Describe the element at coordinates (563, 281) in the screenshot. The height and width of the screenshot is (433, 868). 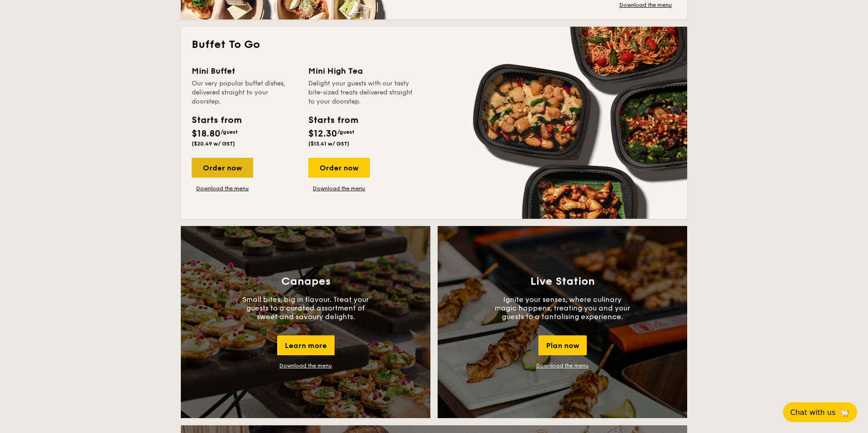
I see `h3: Live Station` at that location.